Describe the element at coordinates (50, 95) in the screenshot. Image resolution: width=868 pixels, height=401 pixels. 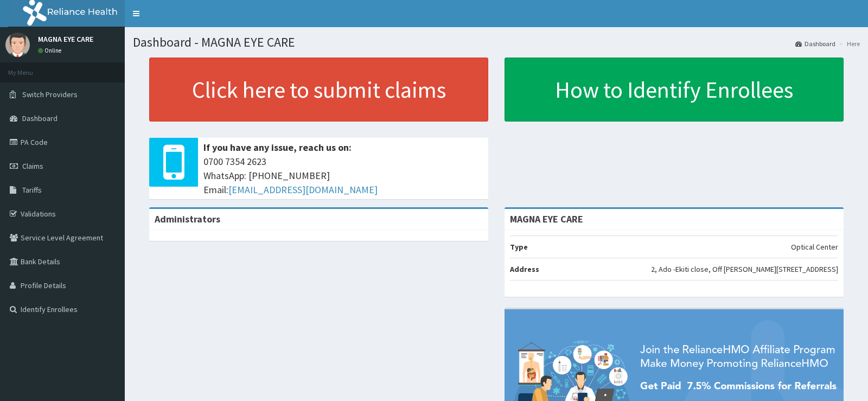
I see `span: Switch Providers` at that location.